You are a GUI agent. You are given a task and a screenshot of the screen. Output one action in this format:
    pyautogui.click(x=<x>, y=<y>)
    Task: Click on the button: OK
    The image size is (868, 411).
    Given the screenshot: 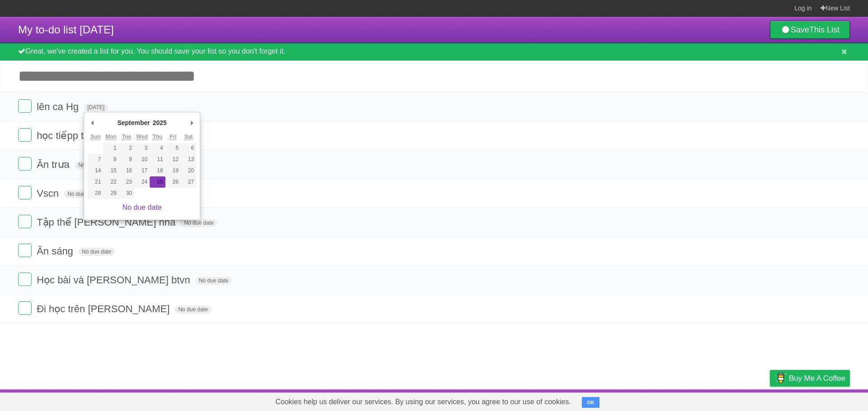 What is the action you would take?
    pyautogui.click(x=590, y=403)
    